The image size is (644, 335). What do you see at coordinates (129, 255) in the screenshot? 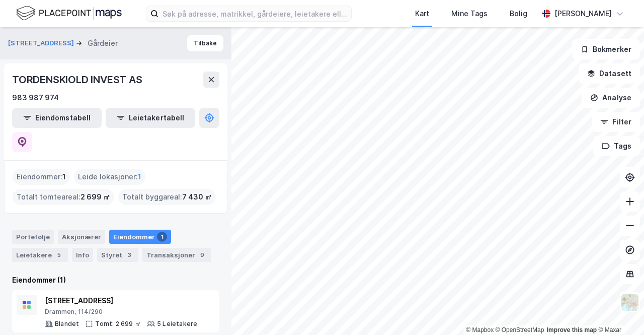
I see `div: 3` at bounding box center [129, 255].